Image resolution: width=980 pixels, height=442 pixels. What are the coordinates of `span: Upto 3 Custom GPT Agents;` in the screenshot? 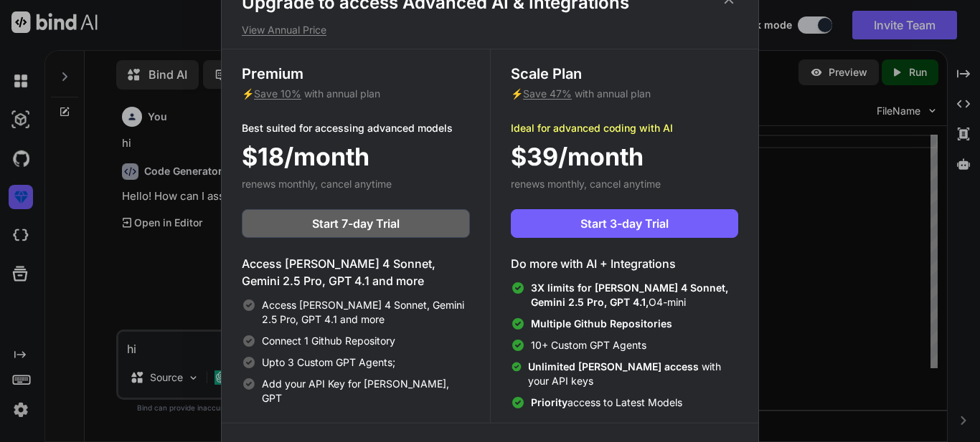 It's located at (329, 363).